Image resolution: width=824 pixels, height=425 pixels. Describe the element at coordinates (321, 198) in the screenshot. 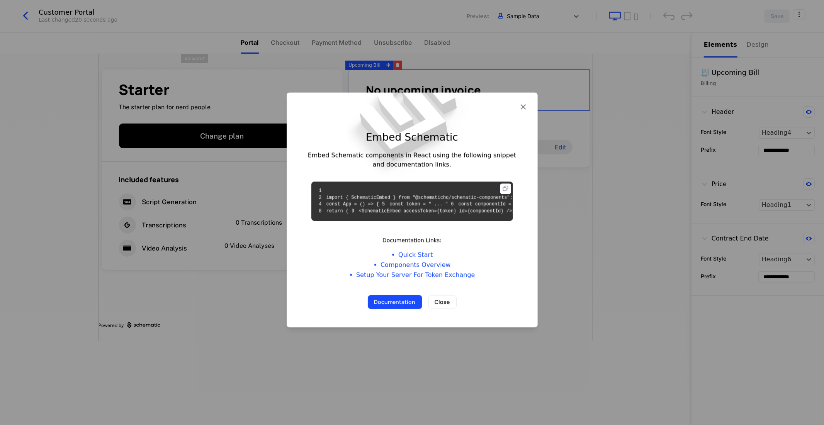

I see `span: 2` at that location.